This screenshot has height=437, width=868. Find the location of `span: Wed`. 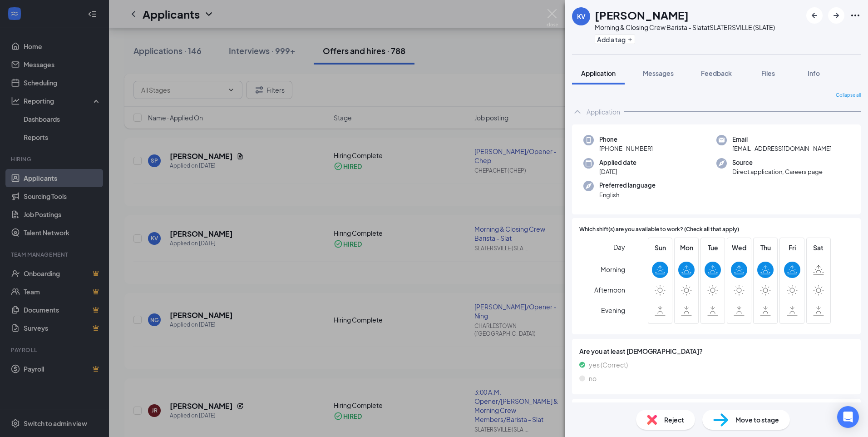

span: Wed is located at coordinates (739, 247).